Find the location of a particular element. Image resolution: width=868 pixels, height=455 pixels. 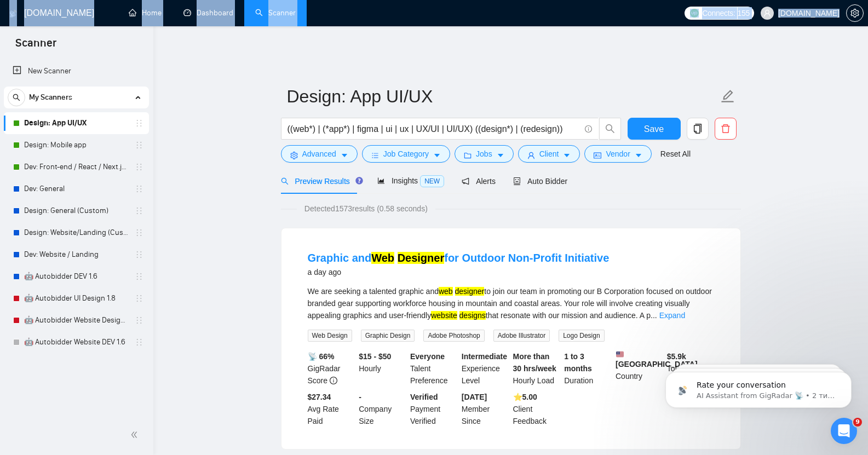

b: Verified is located at coordinates (424, 397).